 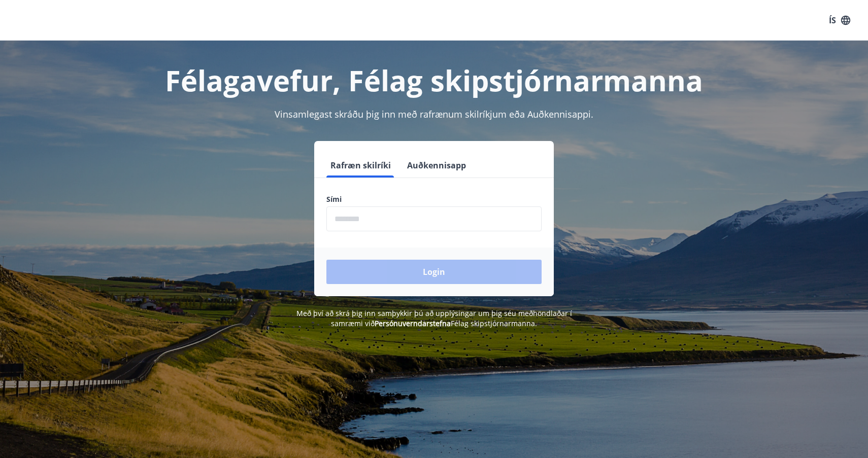 I want to click on label: Sími, so click(x=434, y=199).